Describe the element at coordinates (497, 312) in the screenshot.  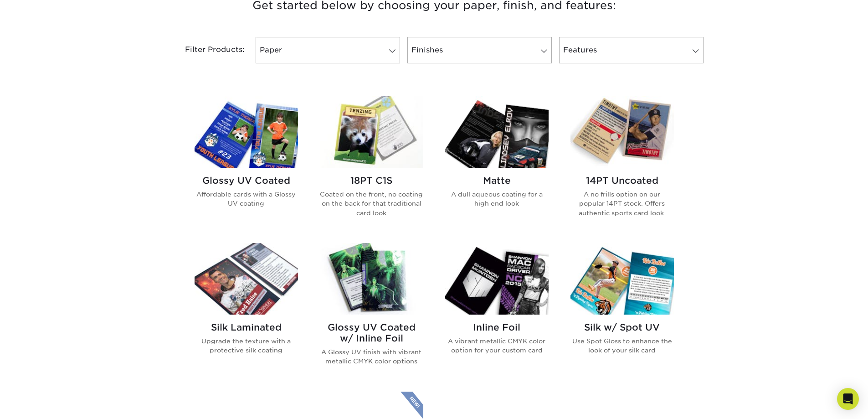
I see `a: Inline Foil Trading Cards Inline Foil A vibrant metallic CMYK color option for your custom card` at that location.